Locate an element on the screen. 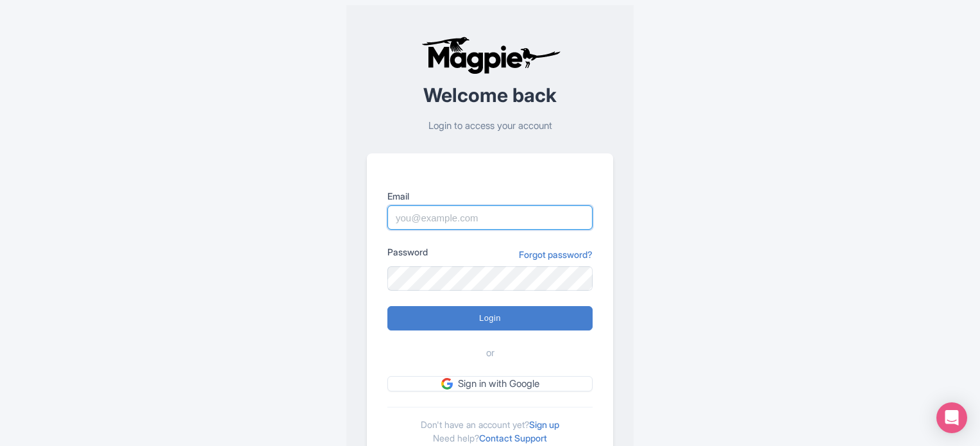 The image size is (980, 446). label: Password is located at coordinates (407, 251).